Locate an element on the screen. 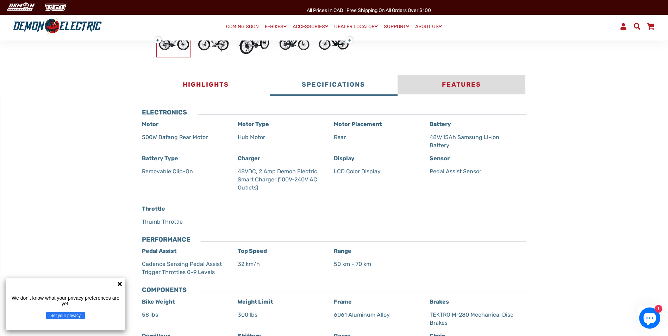  img: Demon Electric logo is located at coordinates (57, 26).